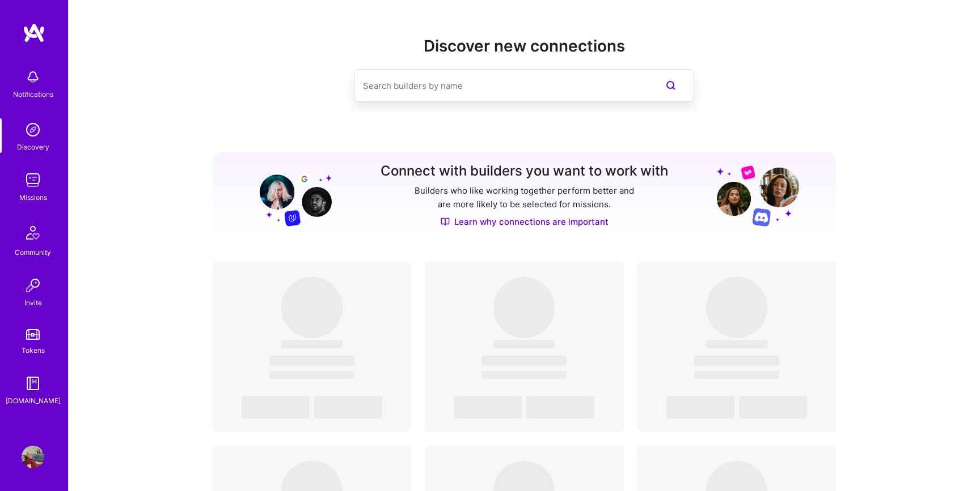 The width and height of the screenshot is (980, 491). Describe the element at coordinates (33, 286) in the screenshot. I see `img: Invite` at that location.